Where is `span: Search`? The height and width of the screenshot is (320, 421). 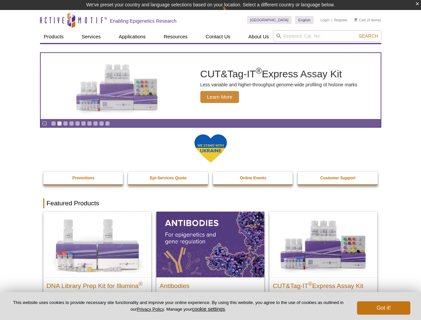 span: Search is located at coordinates (368, 36).